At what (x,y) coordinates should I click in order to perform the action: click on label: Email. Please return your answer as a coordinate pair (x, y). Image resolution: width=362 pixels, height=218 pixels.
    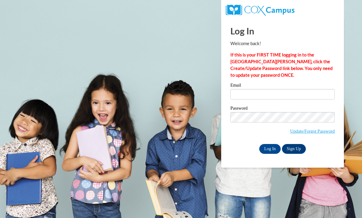
    Looking at the image, I should click on (282, 86).